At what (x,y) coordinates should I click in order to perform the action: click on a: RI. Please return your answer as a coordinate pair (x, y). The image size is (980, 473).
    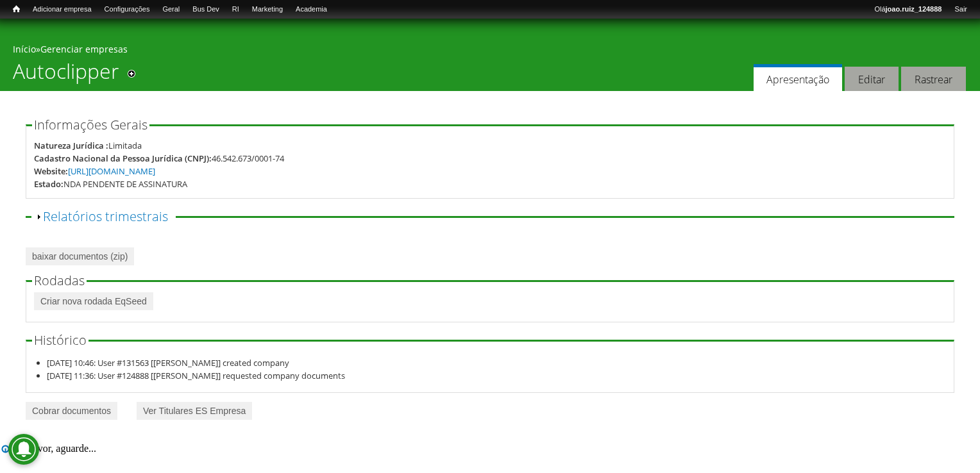
    Looking at the image, I should click on (236, 10).